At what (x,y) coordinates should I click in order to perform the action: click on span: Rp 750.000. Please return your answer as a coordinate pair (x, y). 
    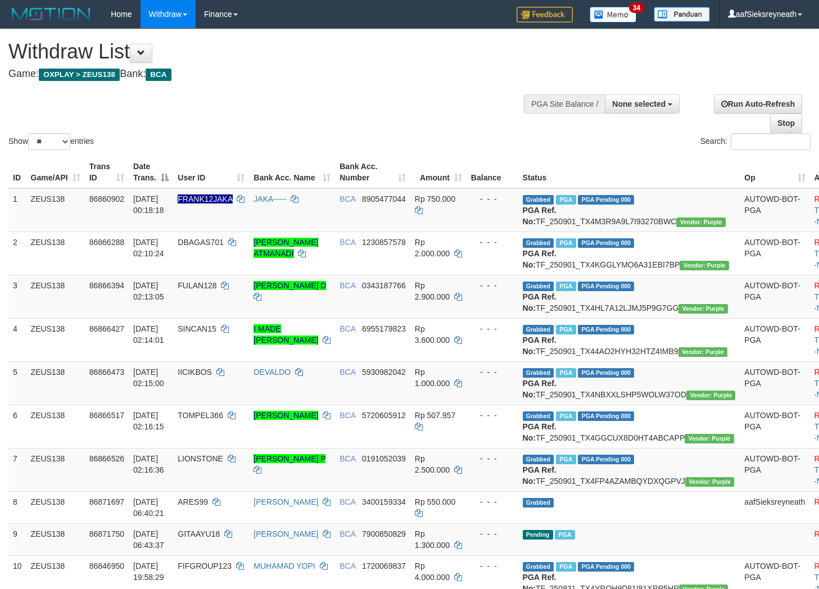
    Looking at the image, I should click on (435, 199).